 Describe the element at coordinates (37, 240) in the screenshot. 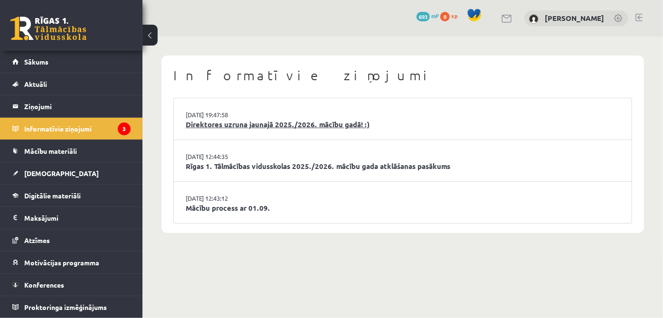

I see `span: Atzīmes` at that location.